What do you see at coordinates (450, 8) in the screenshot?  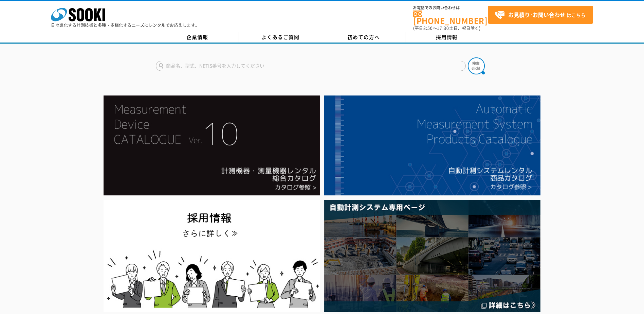 I see `span: お電話でのお問い合わせは` at bounding box center [450, 8].